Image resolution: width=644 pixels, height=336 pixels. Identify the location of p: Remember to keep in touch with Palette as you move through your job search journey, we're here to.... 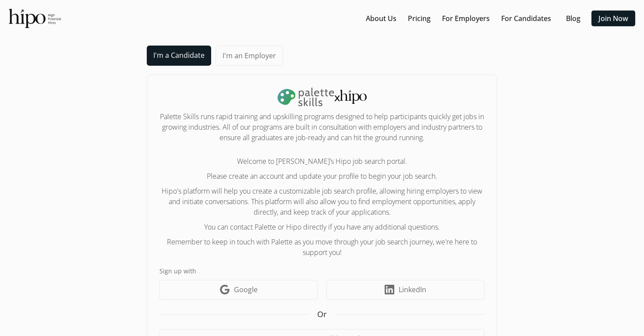
(322, 247).